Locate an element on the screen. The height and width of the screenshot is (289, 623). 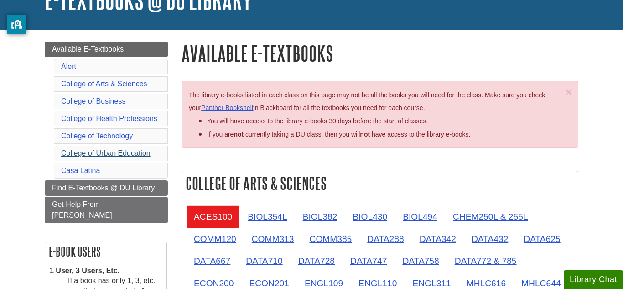
a: Available E-Textbooks is located at coordinates (106, 49).